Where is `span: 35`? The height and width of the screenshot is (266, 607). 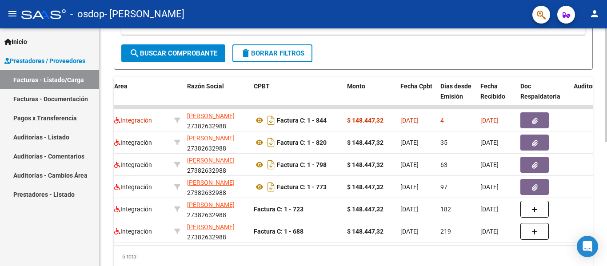 span: 35 is located at coordinates (444, 143).